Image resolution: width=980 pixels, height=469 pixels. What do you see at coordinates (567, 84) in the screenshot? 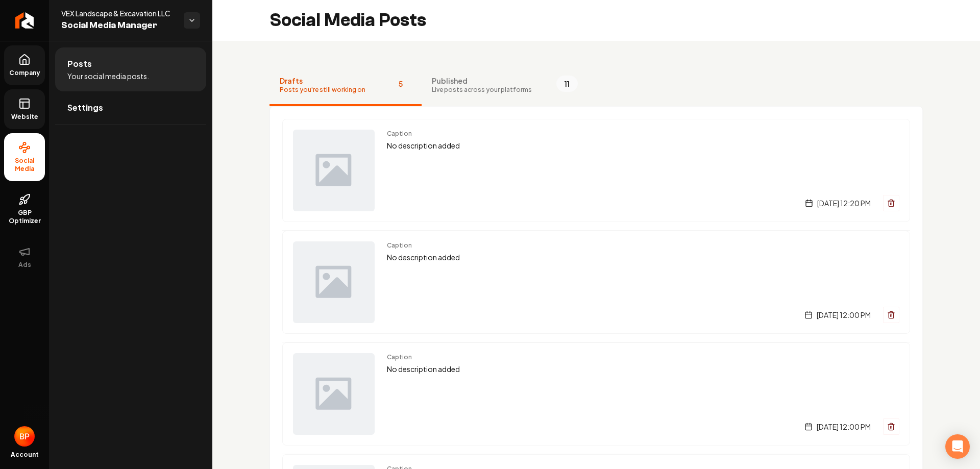
I see `span: 11` at bounding box center [567, 84].